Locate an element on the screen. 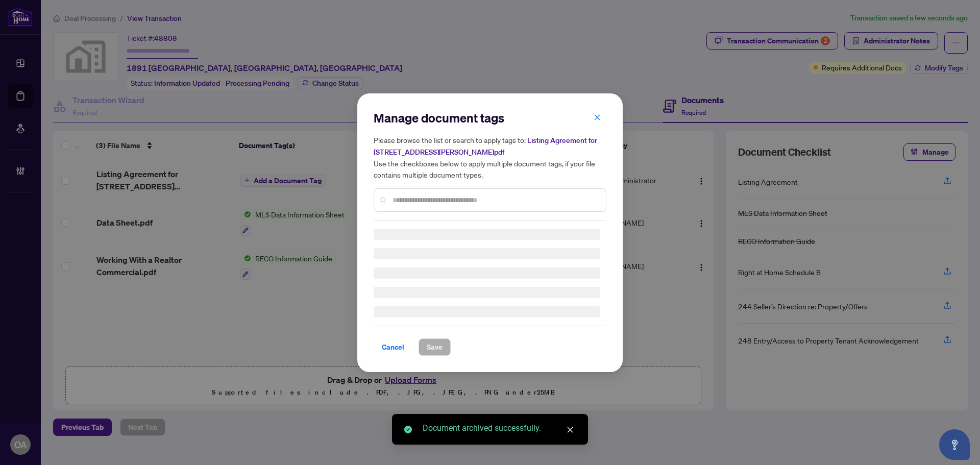 This screenshot has width=980, height=465. button: Save is located at coordinates (434, 347).